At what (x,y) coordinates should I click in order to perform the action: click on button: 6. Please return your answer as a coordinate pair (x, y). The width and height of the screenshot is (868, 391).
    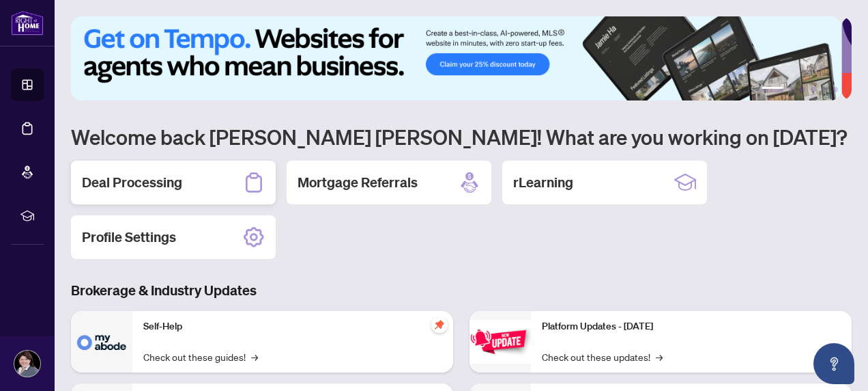
    Looking at the image, I should click on (835, 89).